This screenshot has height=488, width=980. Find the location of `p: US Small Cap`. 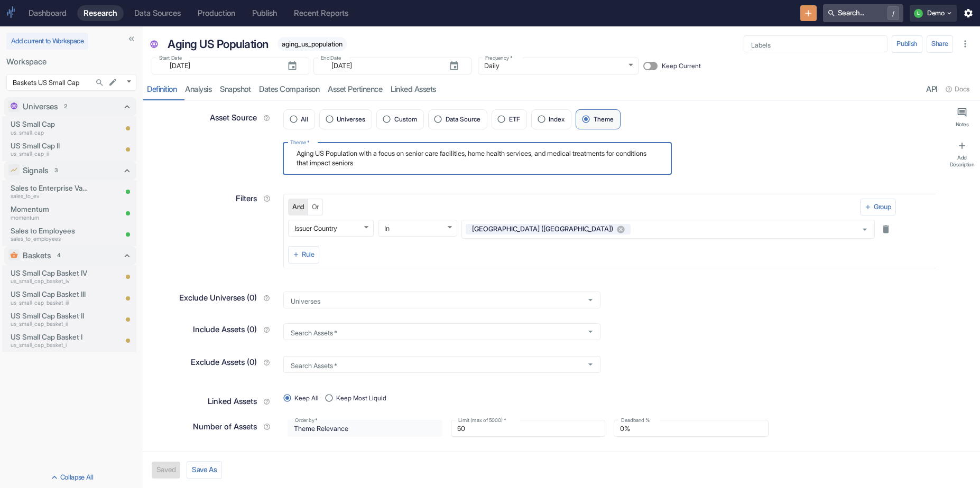

p: US Small Cap is located at coordinates (49, 124).